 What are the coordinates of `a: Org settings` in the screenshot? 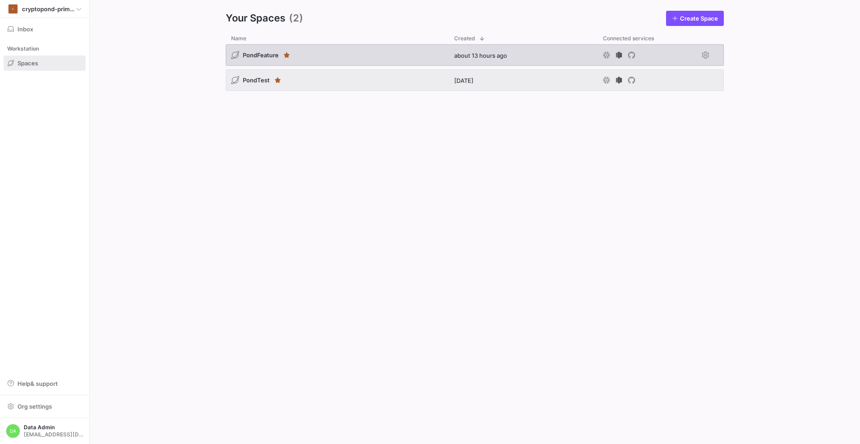 It's located at (44, 408).